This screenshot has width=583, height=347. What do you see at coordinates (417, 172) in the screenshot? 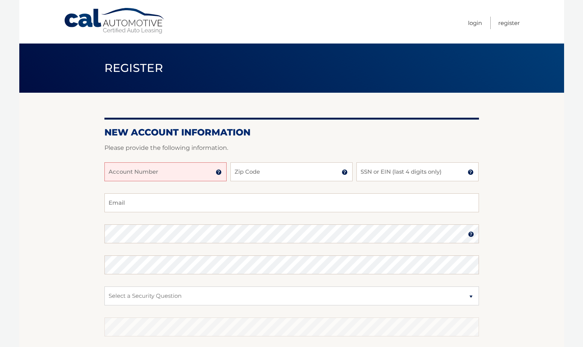
I see `input: SSN or EIN (last 4 digits only)` at bounding box center [417, 172].